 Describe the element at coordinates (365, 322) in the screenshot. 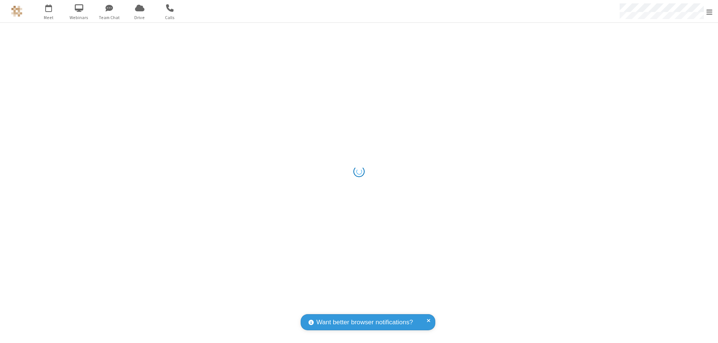

I see `span: Want better browser notifications?` at that location.